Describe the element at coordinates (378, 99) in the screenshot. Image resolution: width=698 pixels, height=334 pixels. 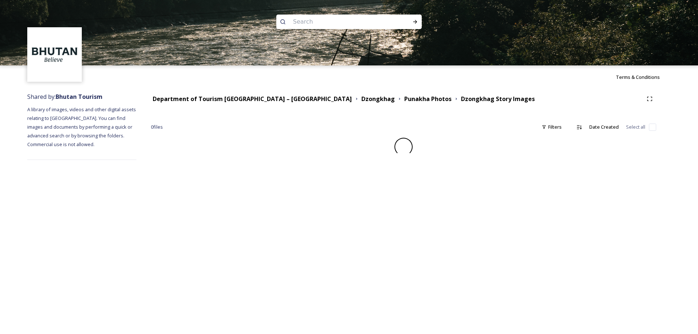
I see `strong: Dzongkhag` at that location.